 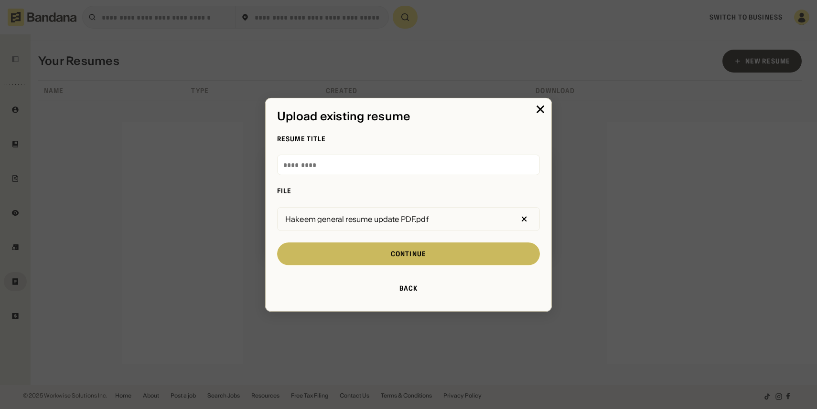 I want to click on div: Back, so click(x=408, y=289).